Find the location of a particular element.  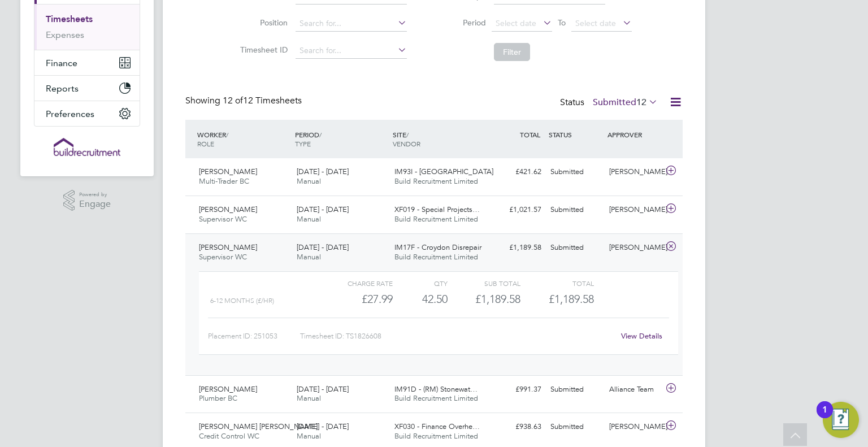

div: £991.37 is located at coordinates (516, 389).